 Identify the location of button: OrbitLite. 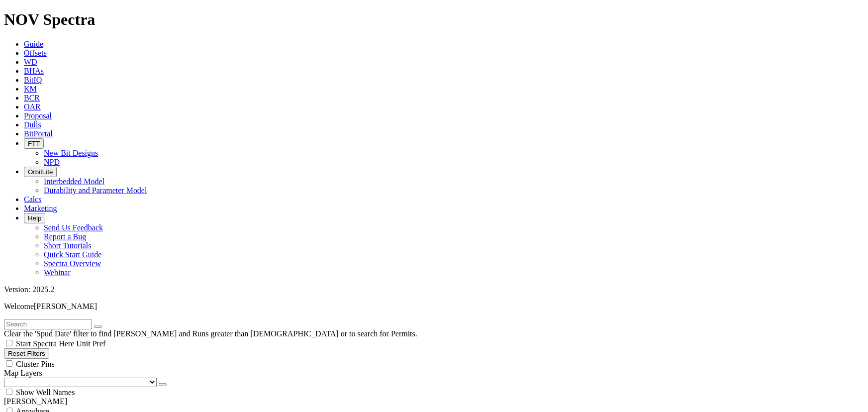
(40, 172).